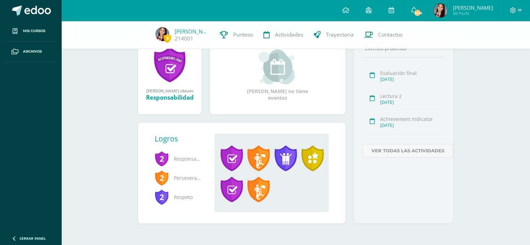  Describe the element at coordinates (472, 13) in the screenshot. I see `span: Mi Perfil` at that location.